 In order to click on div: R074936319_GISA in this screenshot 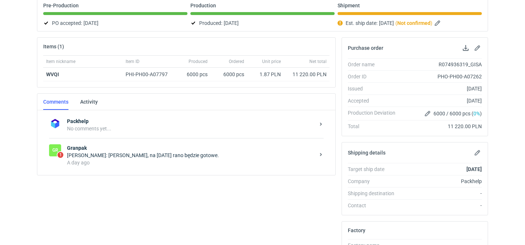, I will do `click(442, 64)`.